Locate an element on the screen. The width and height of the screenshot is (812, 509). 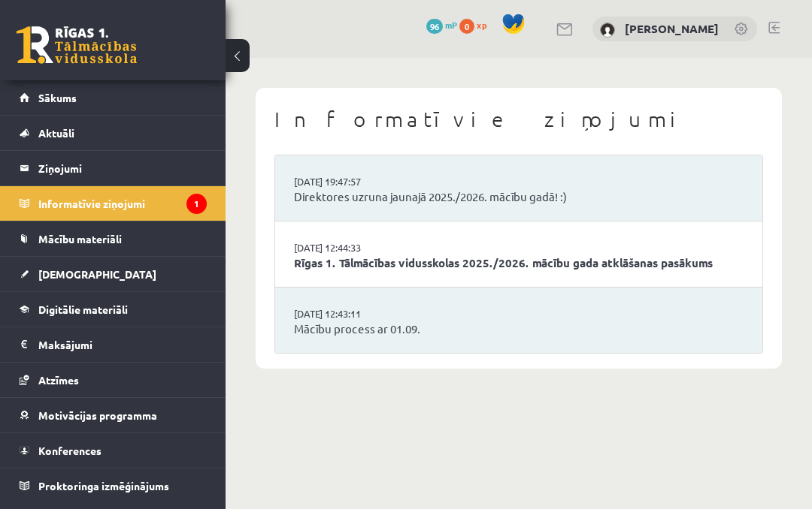
span: Mācību materiāli is located at coordinates (80, 239).